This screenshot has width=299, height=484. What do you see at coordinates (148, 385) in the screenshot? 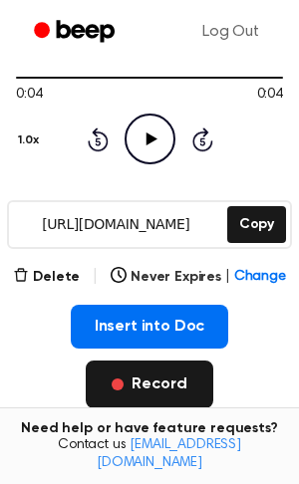
I see `button: Record` at bounding box center [148, 385].